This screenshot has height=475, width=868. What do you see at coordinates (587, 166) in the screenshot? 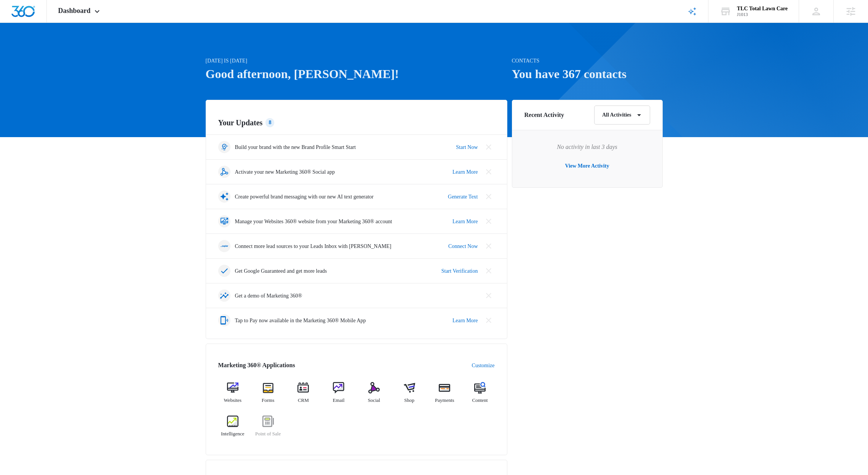
I see `button: View More Activity` at bounding box center [587, 166].